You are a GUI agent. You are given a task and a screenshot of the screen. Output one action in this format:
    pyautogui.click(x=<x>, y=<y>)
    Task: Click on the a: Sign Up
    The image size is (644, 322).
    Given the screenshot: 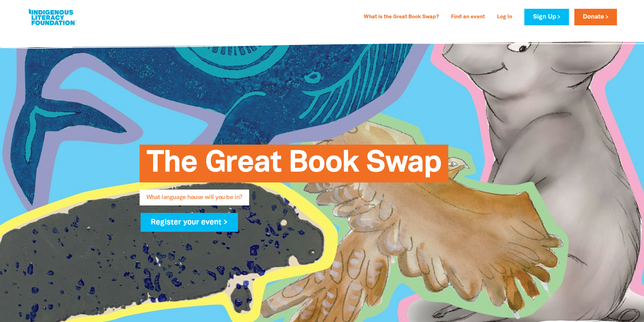 What is the action you would take?
    pyautogui.click(x=546, y=17)
    